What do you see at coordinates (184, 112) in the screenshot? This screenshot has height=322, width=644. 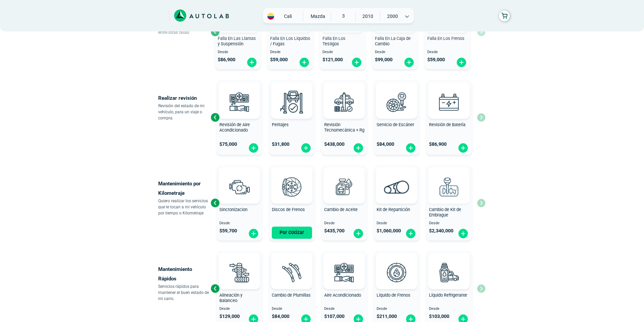 I see `p: Revisión del estado de mi vehículo, para un viaje o compra.` at bounding box center [184, 112].